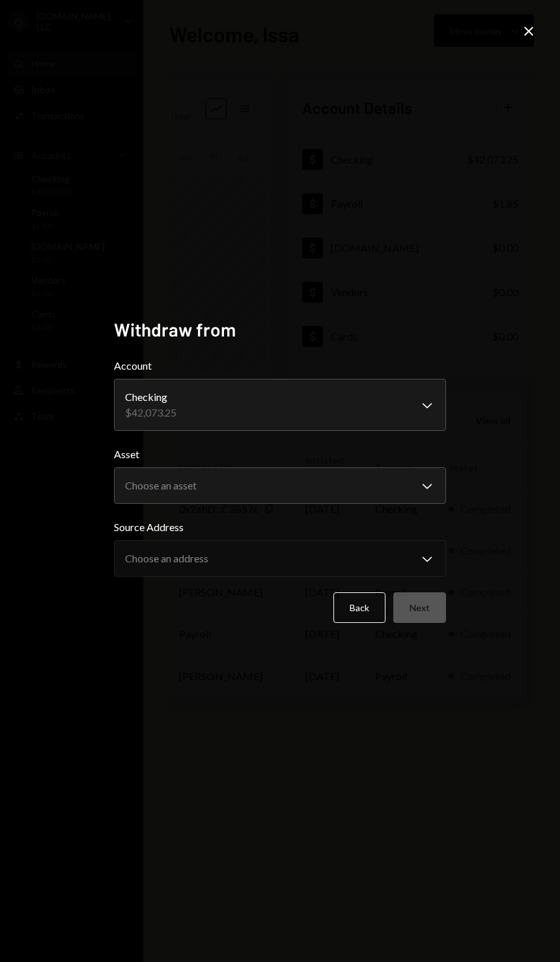 The height and width of the screenshot is (962, 560). What do you see at coordinates (280, 528) in the screenshot?
I see `label: Source Address` at bounding box center [280, 528].